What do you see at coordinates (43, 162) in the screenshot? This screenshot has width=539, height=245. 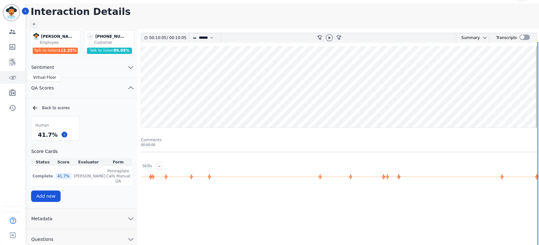 I see `th: Status` at bounding box center [43, 162].